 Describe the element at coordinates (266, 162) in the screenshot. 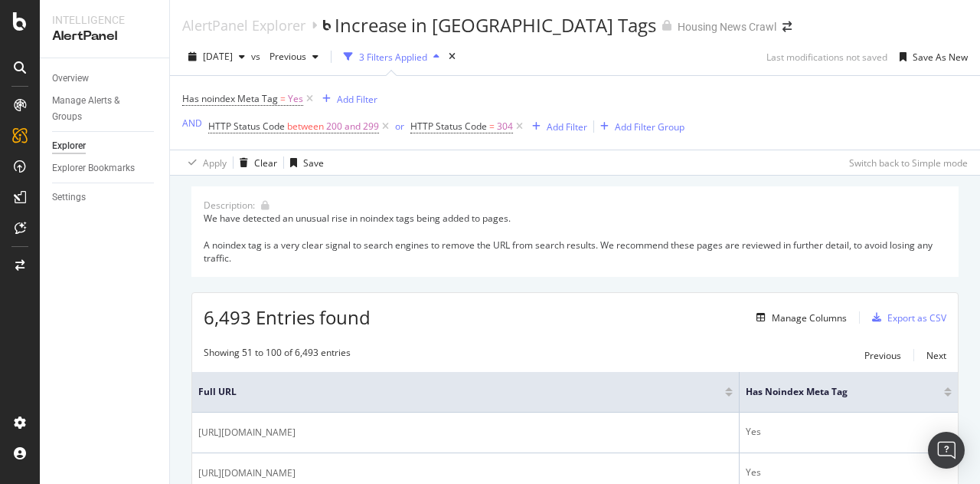

I see `div: Clear` at that location.